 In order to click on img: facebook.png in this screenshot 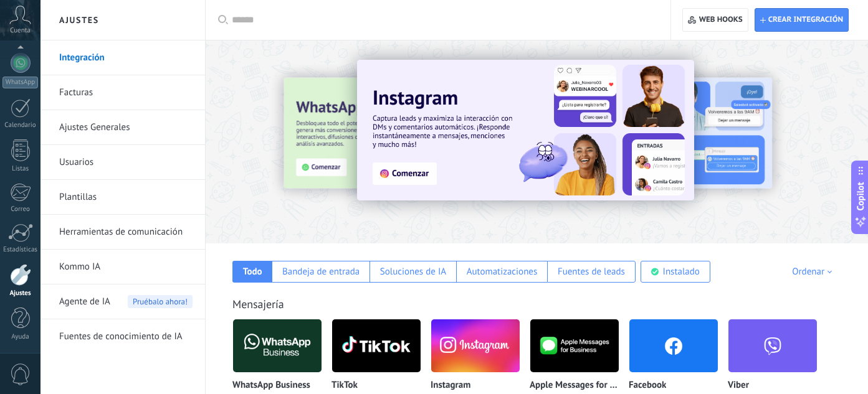, I will do `click(674, 345)`.